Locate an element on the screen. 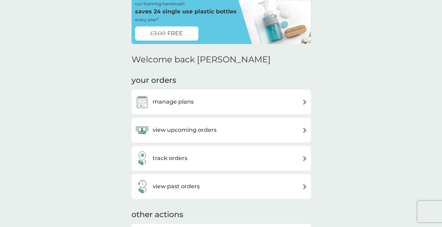 This screenshot has height=227, width=442. h3: view past orders is located at coordinates (176, 186).